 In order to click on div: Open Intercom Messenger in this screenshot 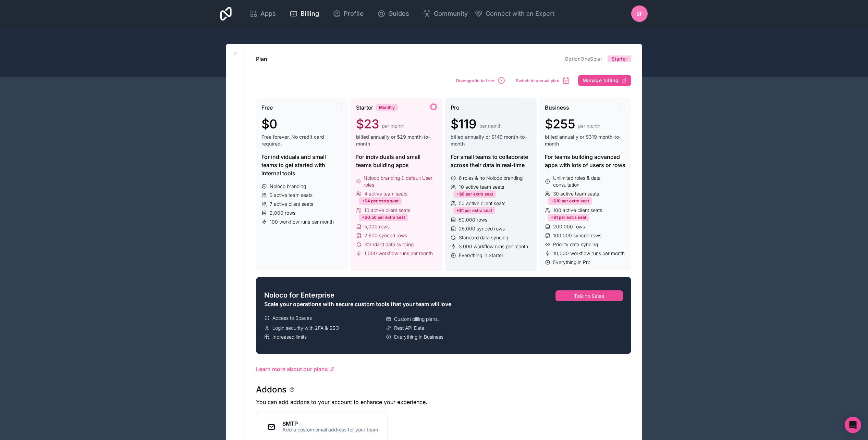, I will do `click(853, 425)`.